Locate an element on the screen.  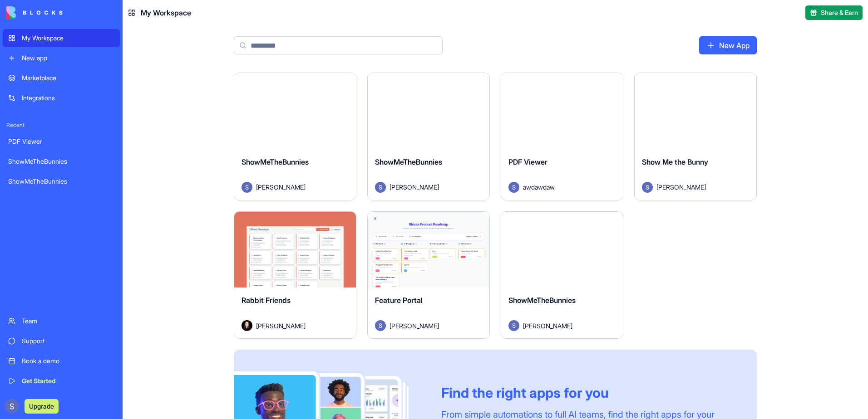
a: Team is located at coordinates (61, 321).